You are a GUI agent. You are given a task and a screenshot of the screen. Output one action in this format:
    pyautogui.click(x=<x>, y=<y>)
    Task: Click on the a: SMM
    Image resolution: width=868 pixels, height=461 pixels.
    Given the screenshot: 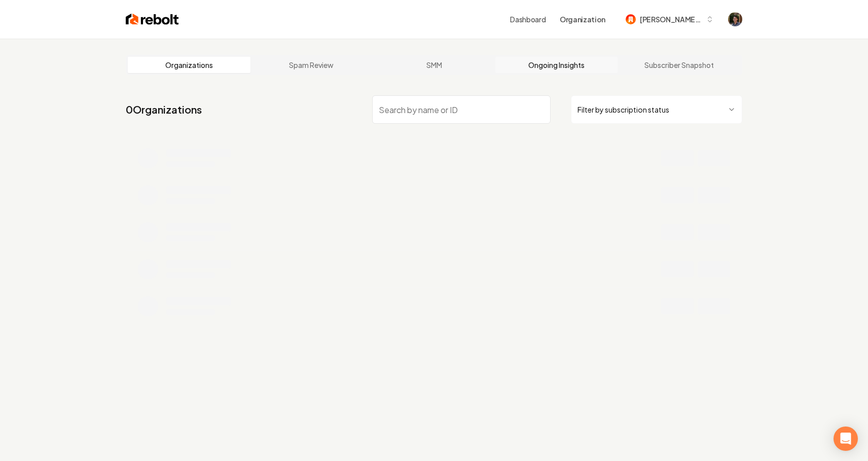 What is the action you would take?
    pyautogui.click(x=434, y=65)
    